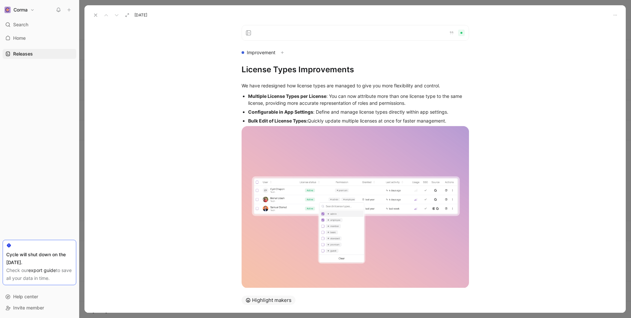 The image size is (631, 318). Describe the element at coordinates (278, 121) in the screenshot. I see `strong: Bulk Edit of License Types:` at that location.